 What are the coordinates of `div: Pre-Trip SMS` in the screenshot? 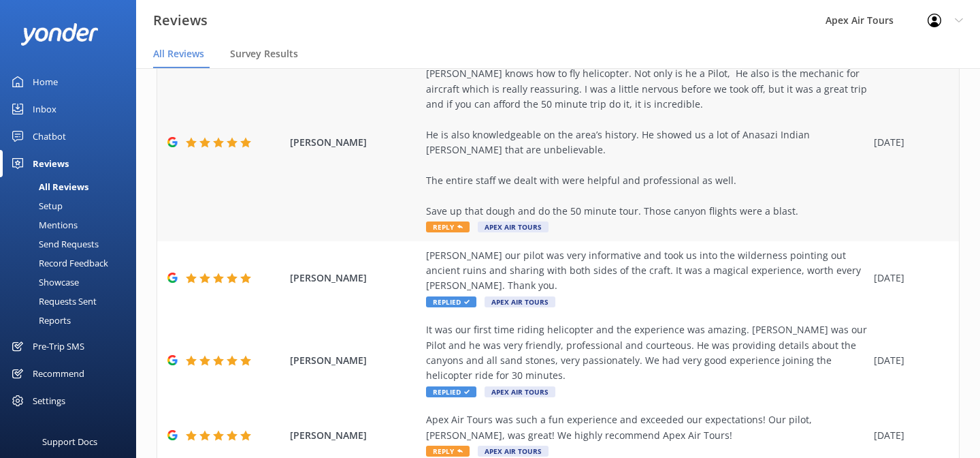 It's located at (58, 346).